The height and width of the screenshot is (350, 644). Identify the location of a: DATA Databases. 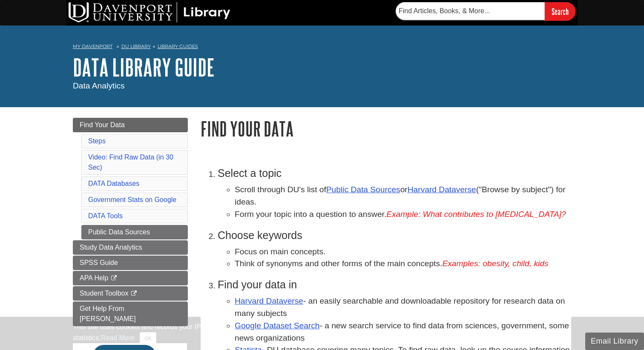
(113, 183).